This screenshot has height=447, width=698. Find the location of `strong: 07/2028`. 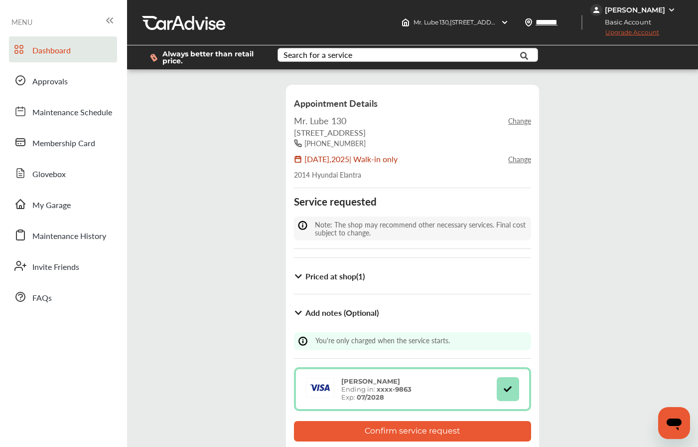

strong: 07/2028 is located at coordinates (370, 397).